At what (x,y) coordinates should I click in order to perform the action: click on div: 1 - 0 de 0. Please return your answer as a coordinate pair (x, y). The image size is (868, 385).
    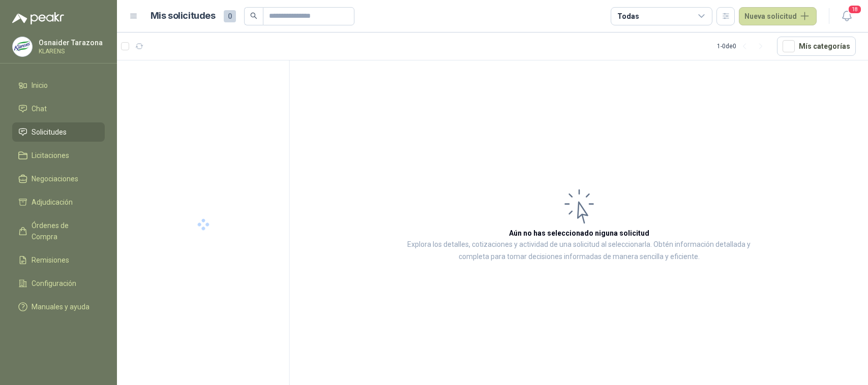
    Looking at the image, I should click on (743, 46).